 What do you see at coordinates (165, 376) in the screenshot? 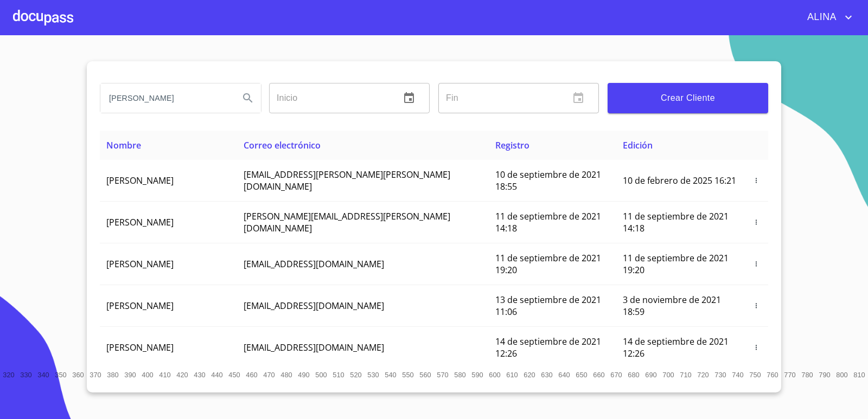
I see `button: 410` at bounding box center [165, 376].